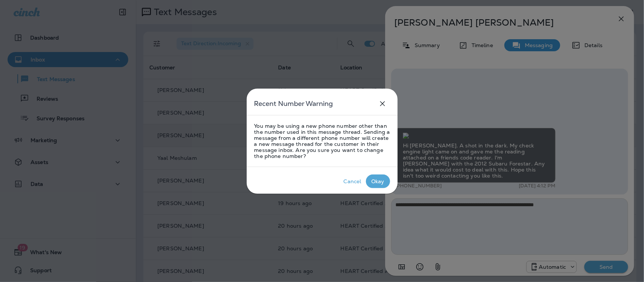 This screenshot has height=282, width=644. What do you see at coordinates (322, 141) in the screenshot?
I see `p: You may be using a new phone number other than the number used in this message thread. Sending a ...` at bounding box center [322, 141].